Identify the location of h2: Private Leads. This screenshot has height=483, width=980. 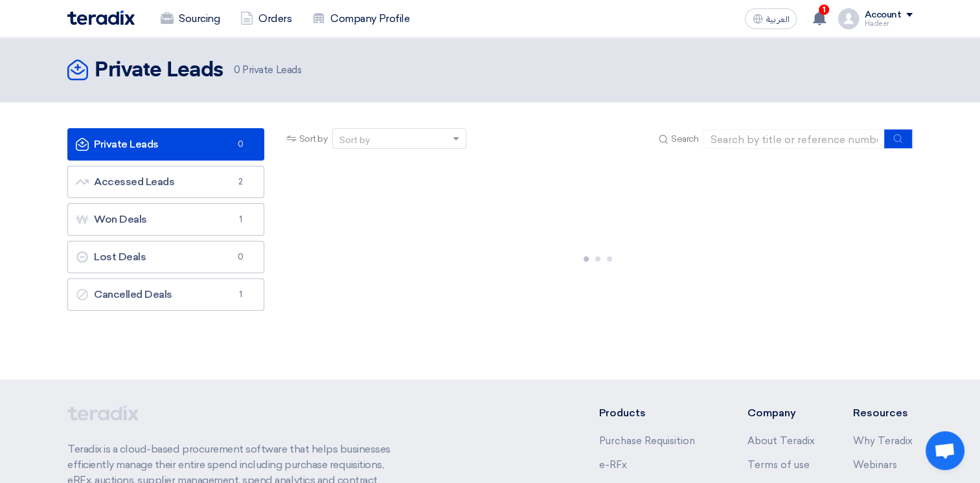
(158, 70).